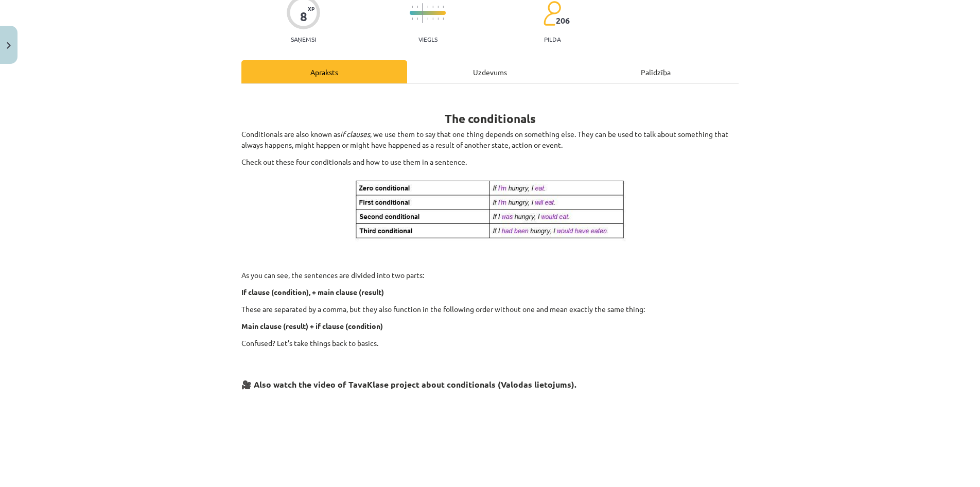  Describe the element at coordinates (311, 8) in the screenshot. I see `span: XP` at that location.